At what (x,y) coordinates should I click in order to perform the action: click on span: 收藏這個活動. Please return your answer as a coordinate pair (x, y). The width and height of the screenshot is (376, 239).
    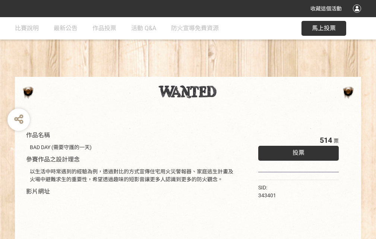
    Looking at the image, I should click on (326, 9).